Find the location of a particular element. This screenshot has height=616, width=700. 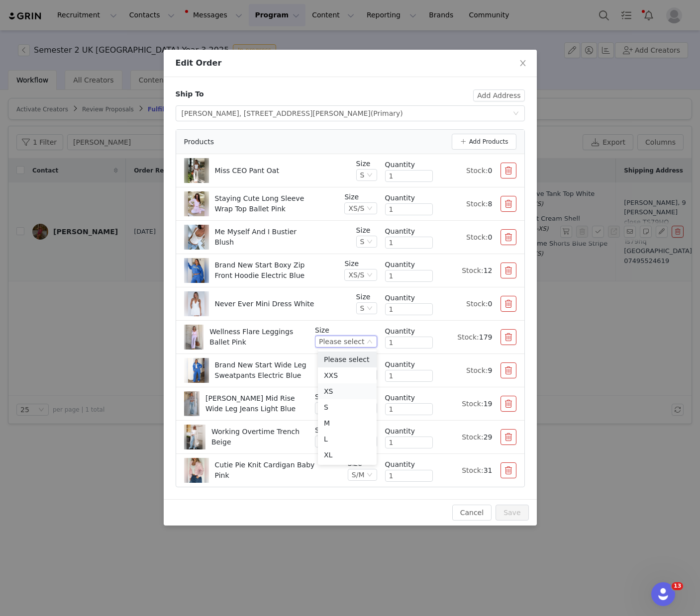

p: Miss CEO Pant Oat is located at coordinates (247, 170).